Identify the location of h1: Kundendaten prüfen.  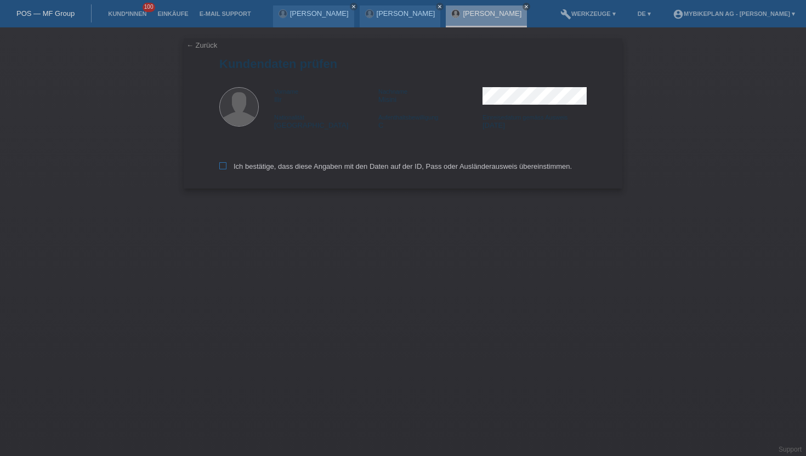
(403, 64).